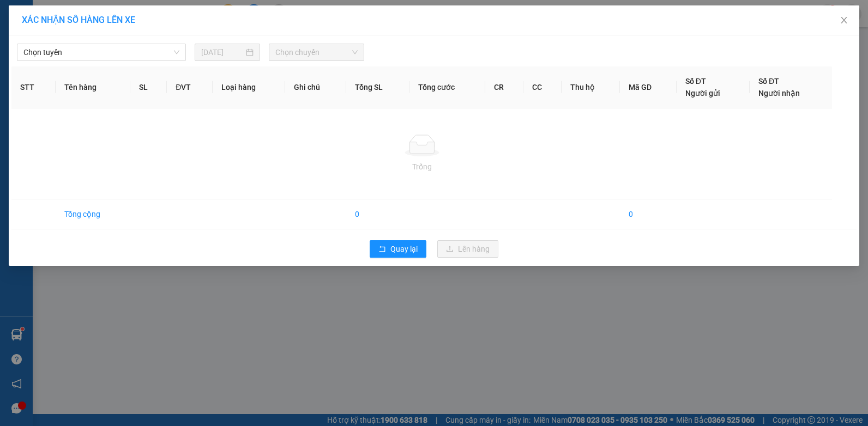 The image size is (868, 426). I want to click on th: Ghi chú, so click(316, 87).